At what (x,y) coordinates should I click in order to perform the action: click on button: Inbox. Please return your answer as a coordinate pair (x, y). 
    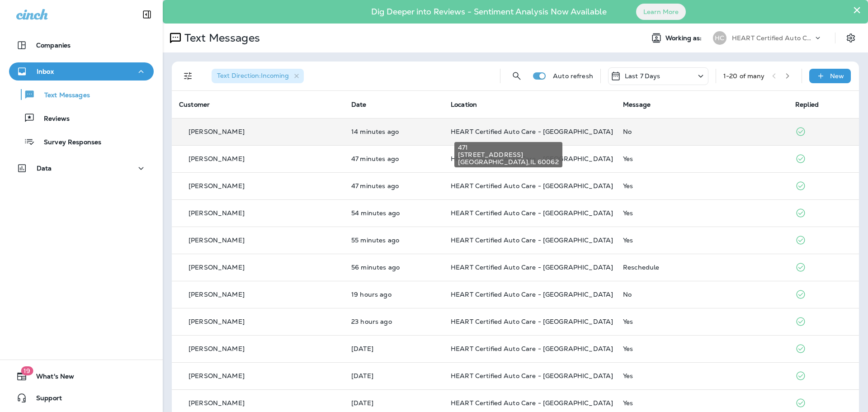
    Looking at the image, I should click on (82, 71).